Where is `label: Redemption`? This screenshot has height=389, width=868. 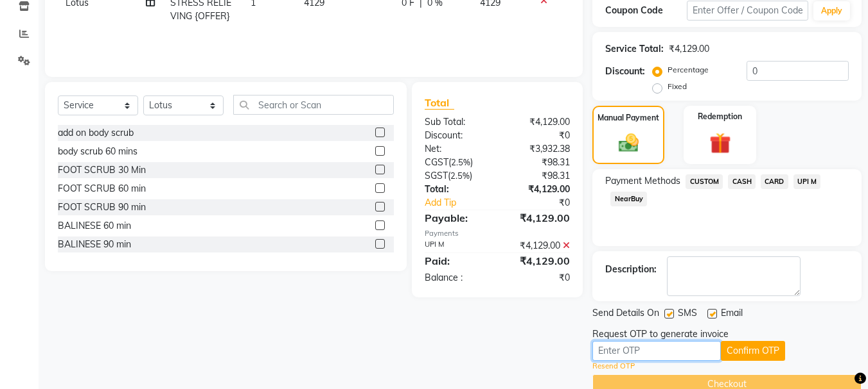 label: Redemption is located at coordinates (719, 117).